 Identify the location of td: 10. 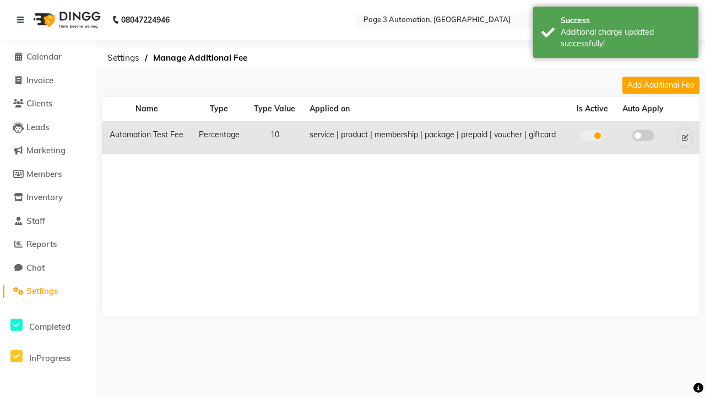
(275, 138).